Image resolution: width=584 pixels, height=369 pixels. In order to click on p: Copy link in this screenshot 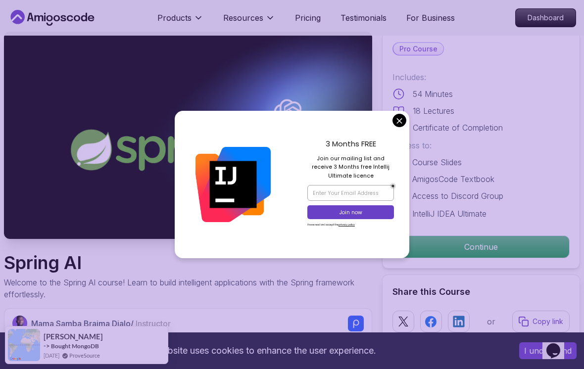, I will do `click(548, 322)`.